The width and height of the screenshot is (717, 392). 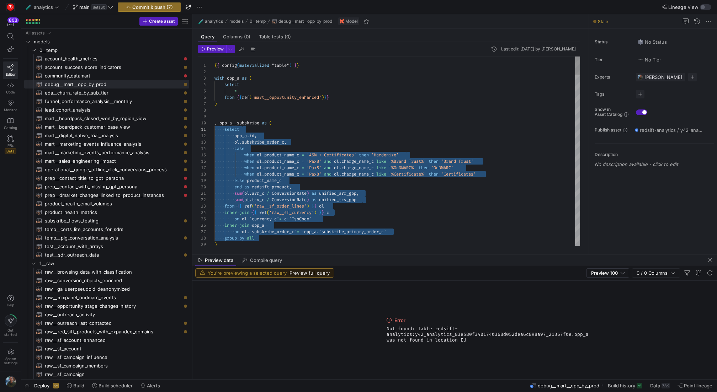 What do you see at coordinates (107, 349) in the screenshot?
I see `a: raw__sf_account​​​​​​​​​​` at bounding box center [107, 349].